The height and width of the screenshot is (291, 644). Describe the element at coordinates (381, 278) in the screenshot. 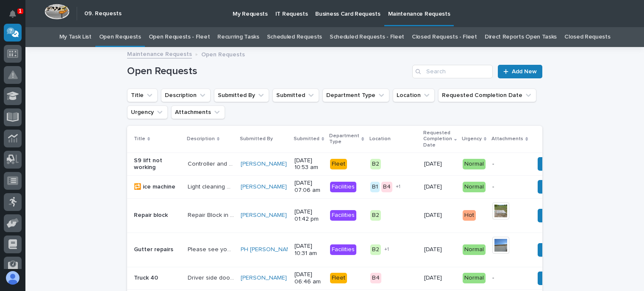

I see `tr: Truck 40Driver side door seal, and backup camera/ Bluetooth radioDriver side door seal, and backu...` at that location.